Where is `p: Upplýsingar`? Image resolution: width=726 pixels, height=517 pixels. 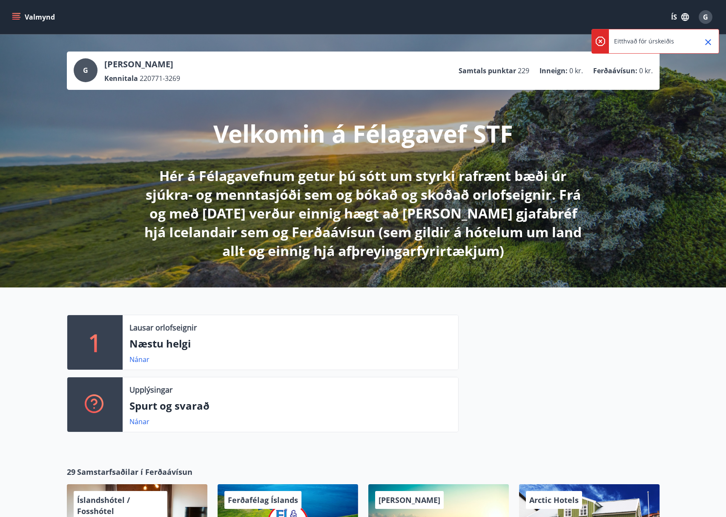
p: Upplýsingar is located at coordinates (151, 390).